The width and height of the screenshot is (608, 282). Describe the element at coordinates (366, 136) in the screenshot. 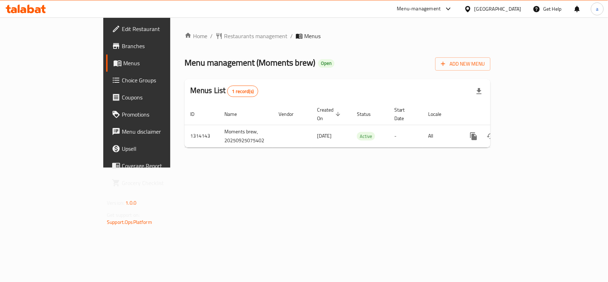

I see `div: Active` at that location.